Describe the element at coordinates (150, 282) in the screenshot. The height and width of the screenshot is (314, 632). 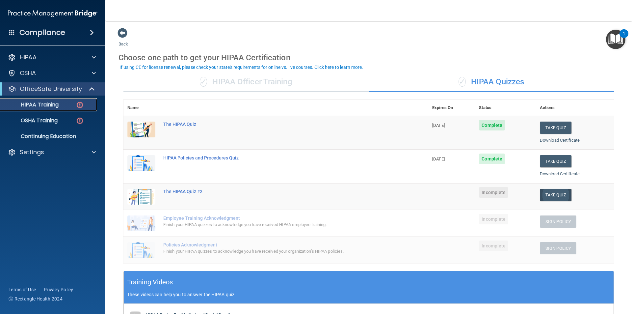
I see `h5: Training Videos` at that location.